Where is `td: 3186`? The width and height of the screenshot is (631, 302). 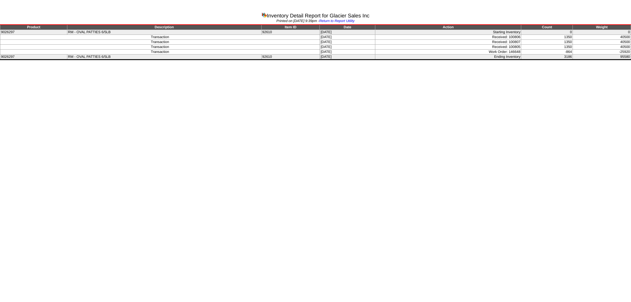 td: 3186 is located at coordinates (547, 57).